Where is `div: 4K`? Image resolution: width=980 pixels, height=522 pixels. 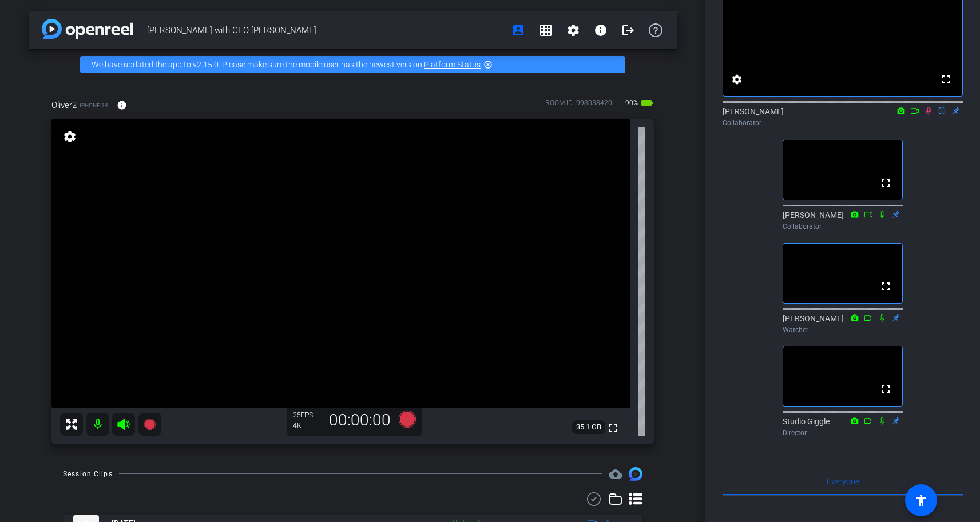 div: 4K is located at coordinates (307, 426).